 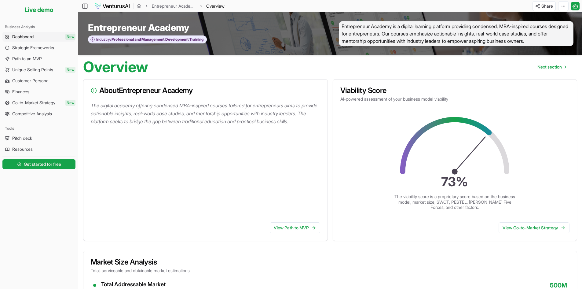 What do you see at coordinates (39, 149) in the screenshot?
I see `a: Resources` at bounding box center [39, 149].